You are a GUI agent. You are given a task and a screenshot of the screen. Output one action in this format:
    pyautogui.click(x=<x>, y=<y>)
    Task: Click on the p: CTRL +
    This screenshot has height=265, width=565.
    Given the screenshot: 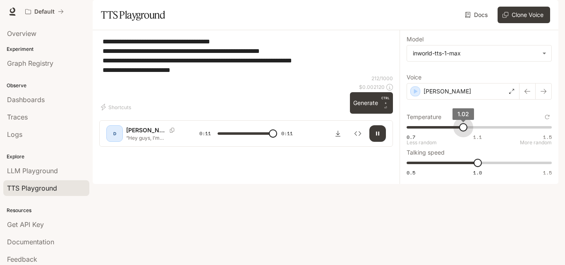 What is the action you would take?
    pyautogui.click(x=385, y=100)
    